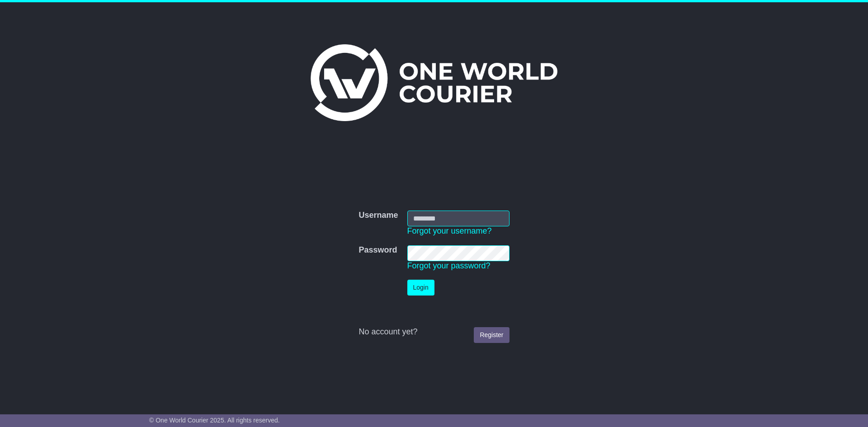 The width and height of the screenshot is (868, 427). I want to click on img: One World, so click(434, 83).